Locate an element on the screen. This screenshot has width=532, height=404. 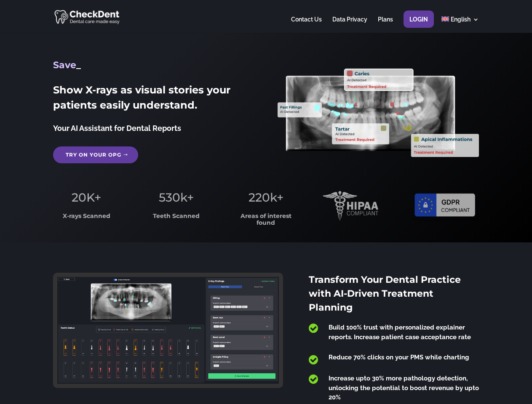
a: English is located at coordinates (460, 25).